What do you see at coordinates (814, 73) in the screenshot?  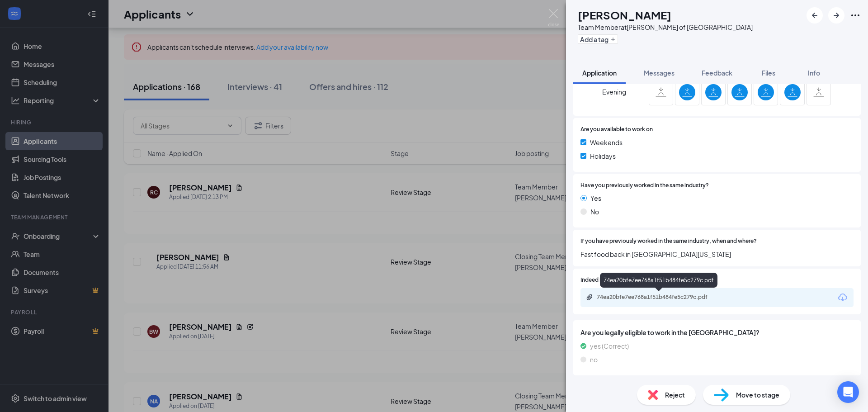 I see `span: Info` at bounding box center [814, 73].